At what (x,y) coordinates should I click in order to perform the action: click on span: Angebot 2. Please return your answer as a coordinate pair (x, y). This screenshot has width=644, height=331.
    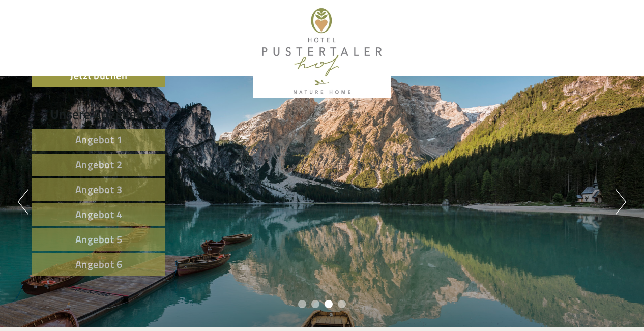
    Looking at the image, I should click on (99, 164).